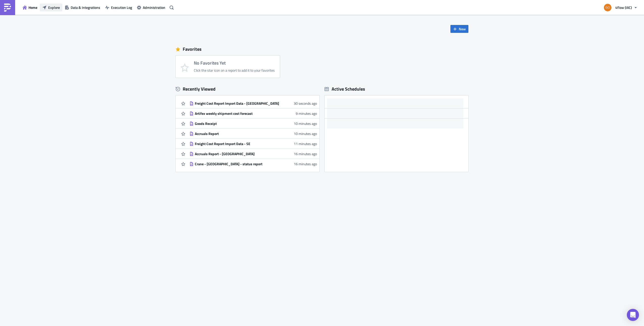  Describe the element at coordinates (459, 29) in the screenshot. I see `button: New` at that location.